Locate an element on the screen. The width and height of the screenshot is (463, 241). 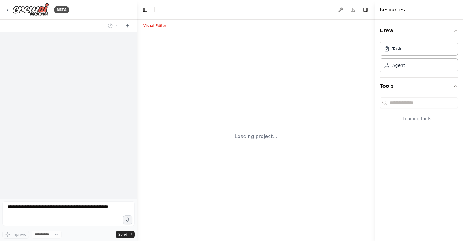
div: BETA is located at coordinates (62, 10).